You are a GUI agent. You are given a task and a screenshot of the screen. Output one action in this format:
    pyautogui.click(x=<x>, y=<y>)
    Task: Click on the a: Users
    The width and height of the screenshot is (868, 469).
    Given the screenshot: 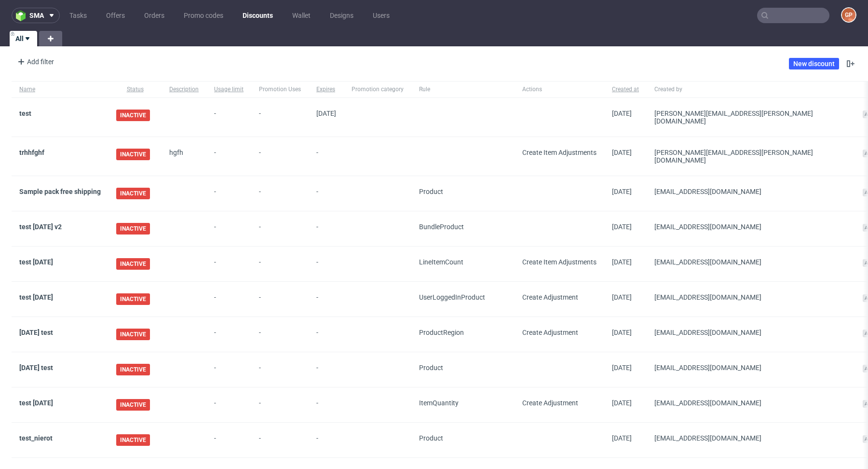 What is the action you would take?
    pyautogui.click(x=381, y=15)
    